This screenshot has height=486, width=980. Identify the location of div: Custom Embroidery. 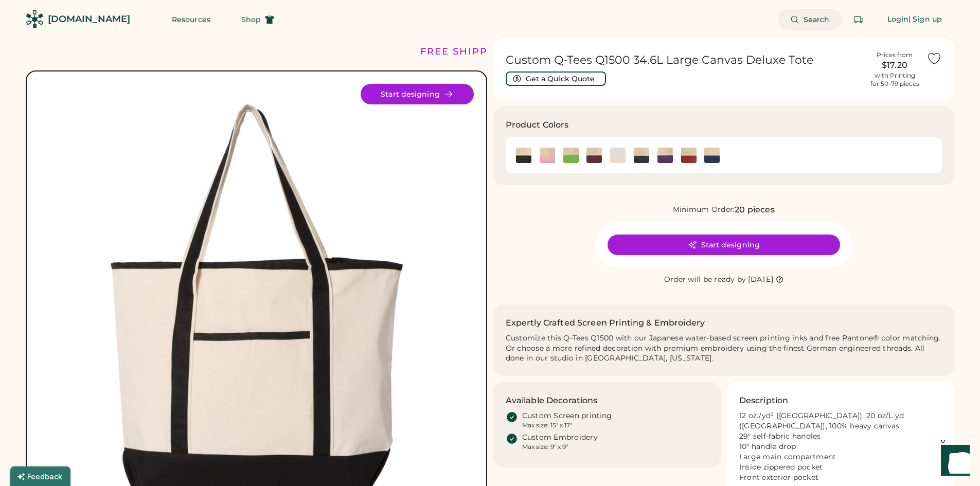
(560, 438).